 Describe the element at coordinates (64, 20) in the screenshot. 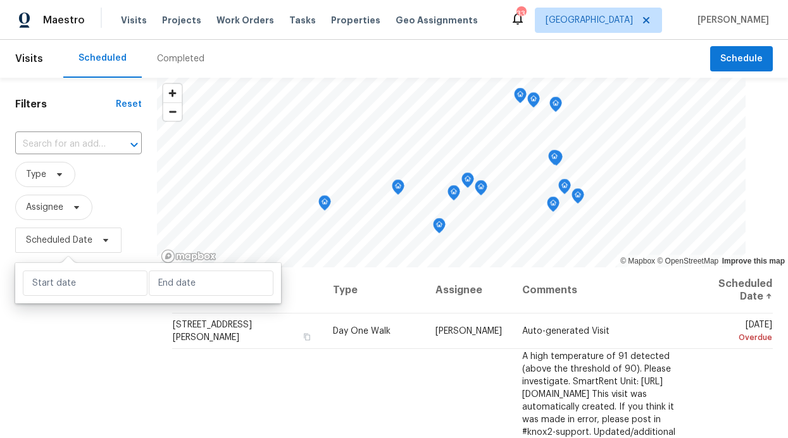

I see `span: Maestro` at that location.